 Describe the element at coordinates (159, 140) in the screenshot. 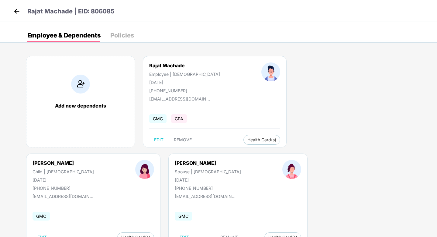

I see `span: EDIT` at that location.